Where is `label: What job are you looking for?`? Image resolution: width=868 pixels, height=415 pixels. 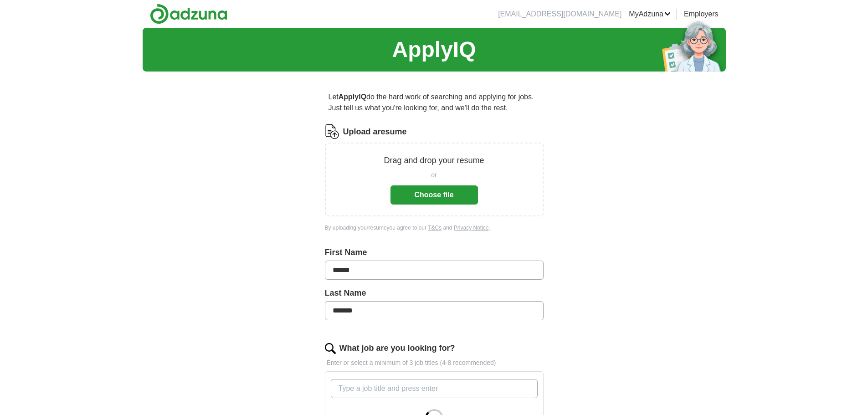 label: What job are you looking for? is located at coordinates (397, 348).